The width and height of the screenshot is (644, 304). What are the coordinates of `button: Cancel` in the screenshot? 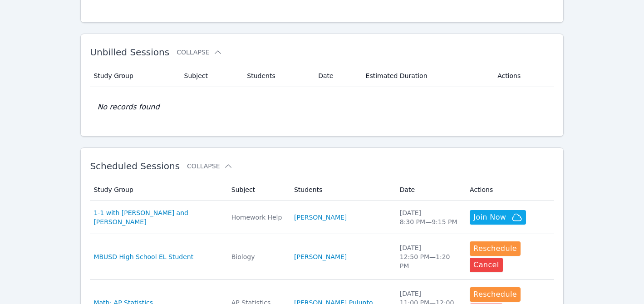 It's located at (486, 265).